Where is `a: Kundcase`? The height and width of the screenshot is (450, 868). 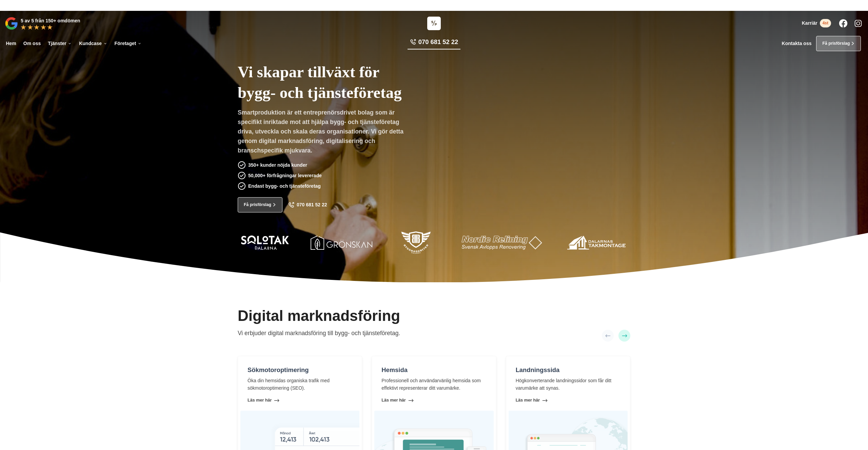
a: Kundcase is located at coordinates (93, 43).